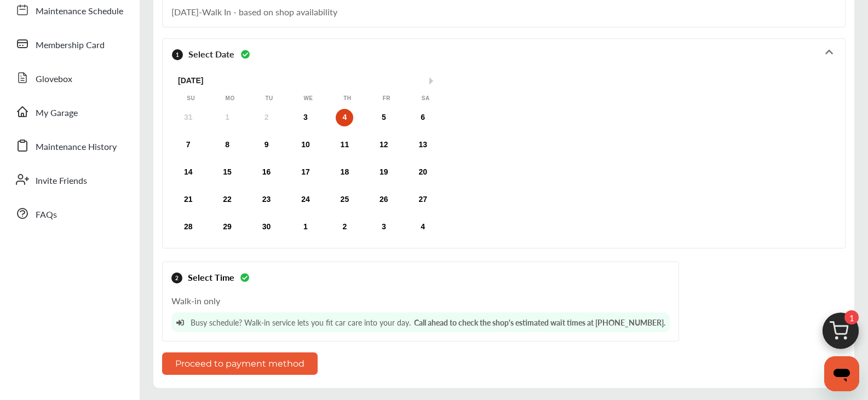 The image size is (868, 400). Describe the element at coordinates (423, 145) in the screenshot. I see `div: Choose Saturday, September 13th, 2025` at that location.